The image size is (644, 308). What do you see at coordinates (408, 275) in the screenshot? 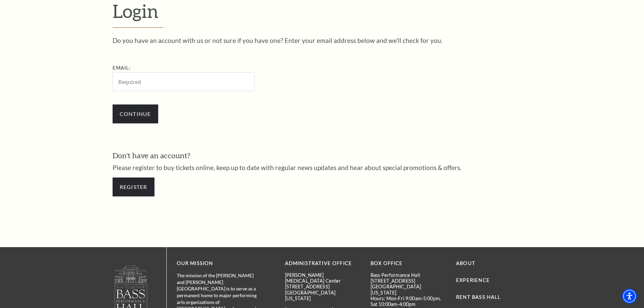
I see `p: Bass Performance Hall` at bounding box center [408, 275].